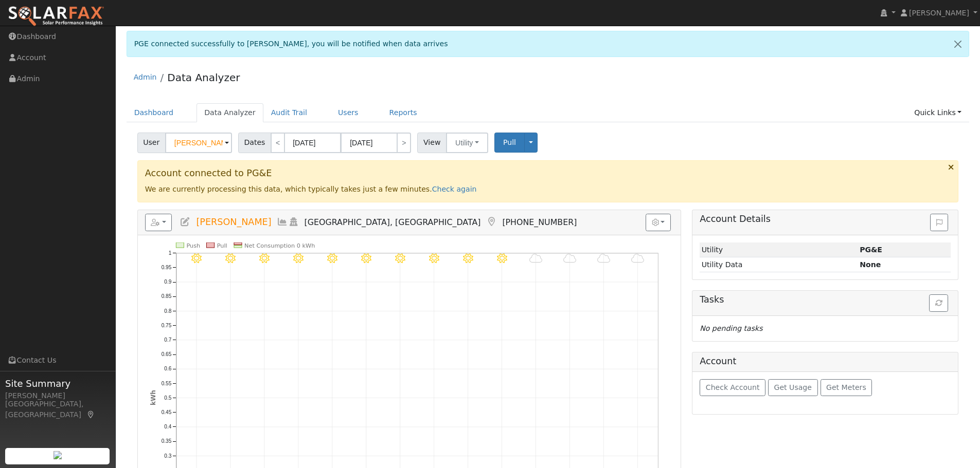  I want to click on a: Edit User (38381), so click(185, 222).